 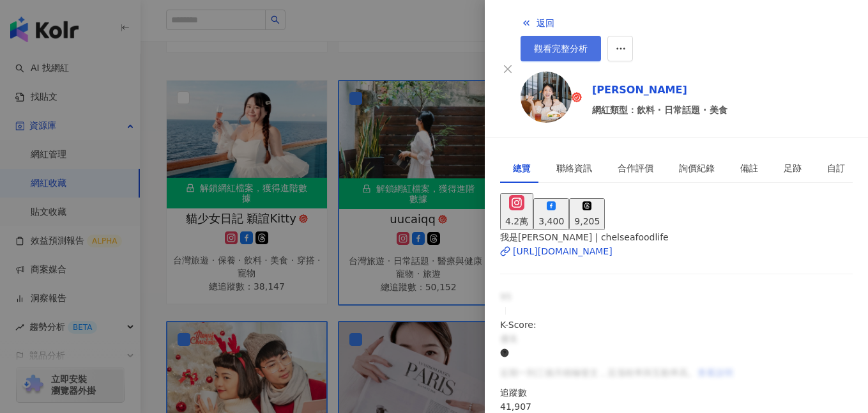 I want to click on span: 觀看完整分析, so click(x=561, y=48).